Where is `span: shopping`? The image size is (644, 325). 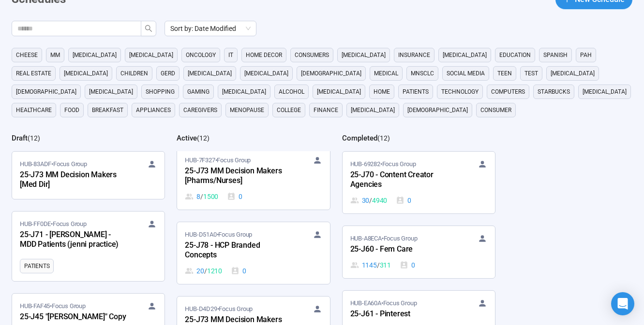 span: shopping is located at coordinates (160, 92).